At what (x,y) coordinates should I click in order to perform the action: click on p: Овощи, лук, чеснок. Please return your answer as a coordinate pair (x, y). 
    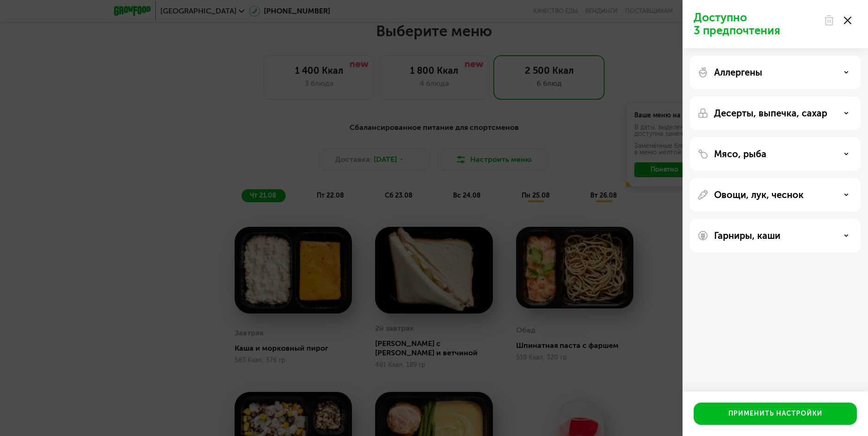
    Looking at the image, I should click on (759, 195).